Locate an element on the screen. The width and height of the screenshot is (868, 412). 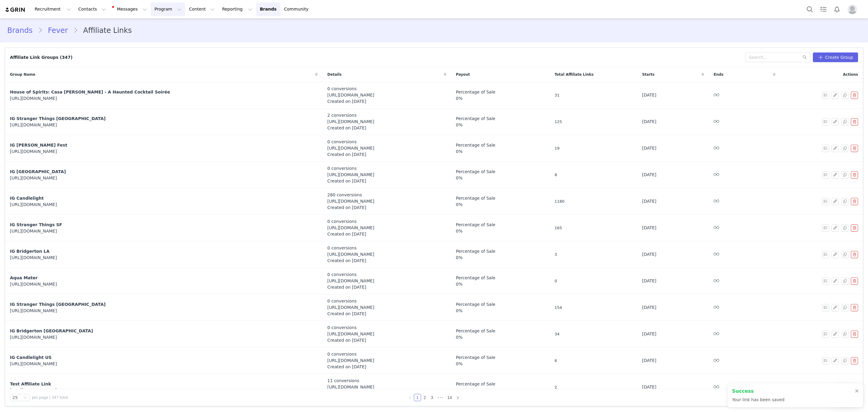
span: Test Affiliate Link is located at coordinates (30, 384).